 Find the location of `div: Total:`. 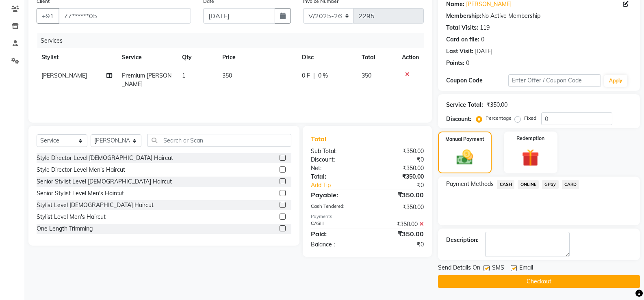

div: Total: is located at coordinates (336, 176).